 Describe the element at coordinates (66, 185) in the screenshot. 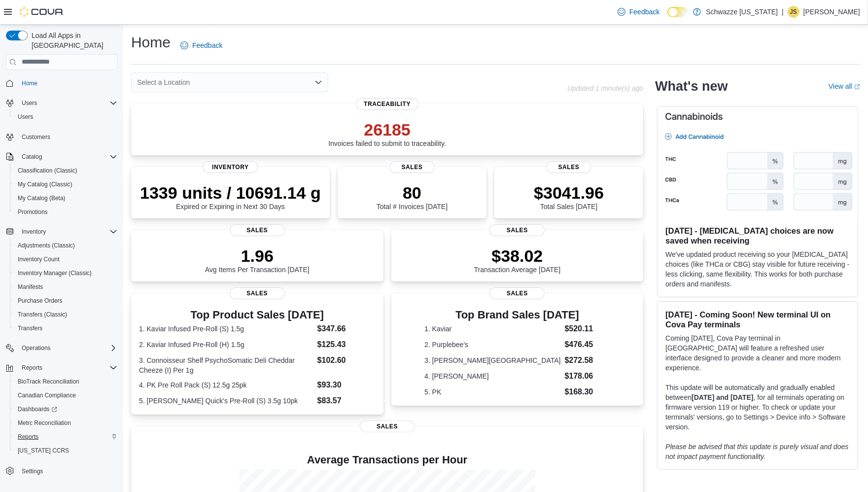

I see `button: My Catalog (Classic)` at that location.